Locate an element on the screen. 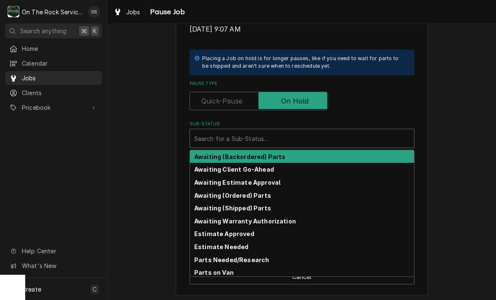 This screenshot has width=496, height=300. div: Sub-Status is located at coordinates (302, 134).